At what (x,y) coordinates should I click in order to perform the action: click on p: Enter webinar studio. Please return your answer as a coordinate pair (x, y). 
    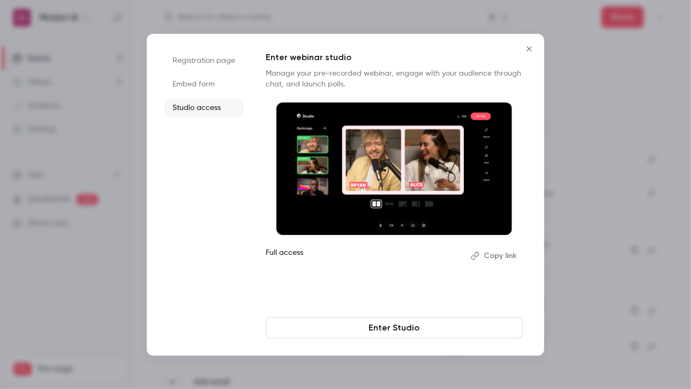
    Looking at the image, I should click on (394, 57).